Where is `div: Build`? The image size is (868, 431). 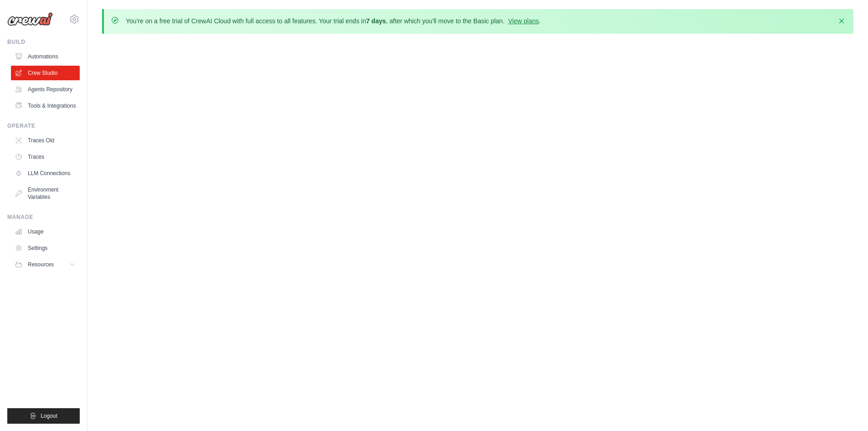 div: Build is located at coordinates (43, 42).